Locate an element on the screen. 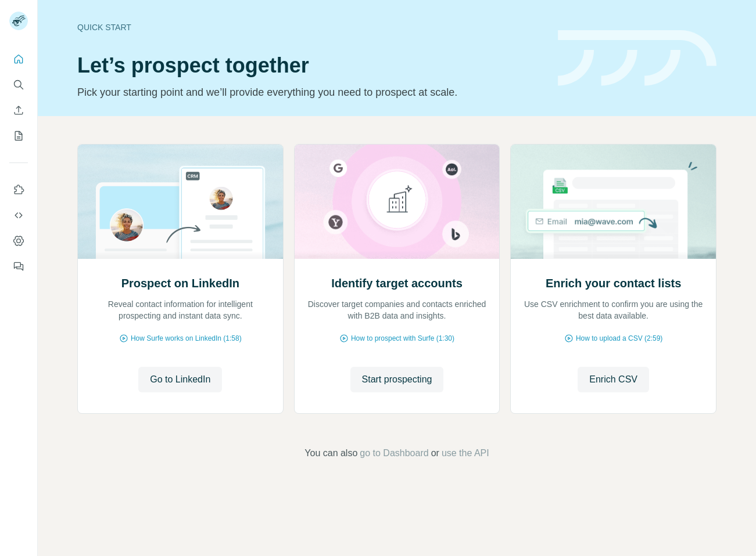 The height and width of the screenshot is (556, 756). button: Quick start is located at coordinates (19, 59).